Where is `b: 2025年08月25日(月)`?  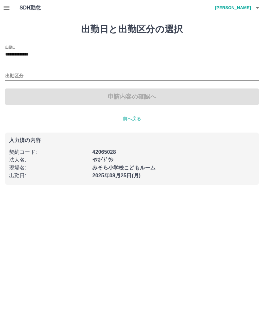
b: 2025年08月25日(月) is located at coordinates (116, 175).